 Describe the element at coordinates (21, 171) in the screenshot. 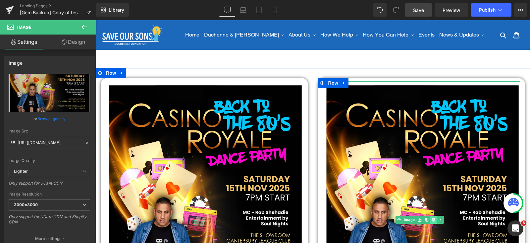

I see `b: Lighter` at that location.